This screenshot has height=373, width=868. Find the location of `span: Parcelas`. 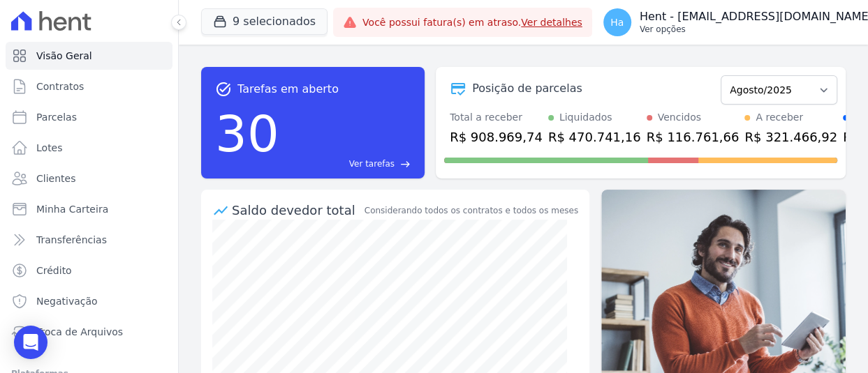

span: Parcelas is located at coordinates (57, 117).